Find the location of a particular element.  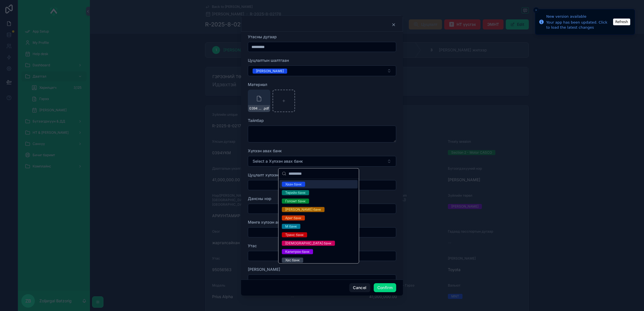

div: Капитрон банк is located at coordinates (297, 252).